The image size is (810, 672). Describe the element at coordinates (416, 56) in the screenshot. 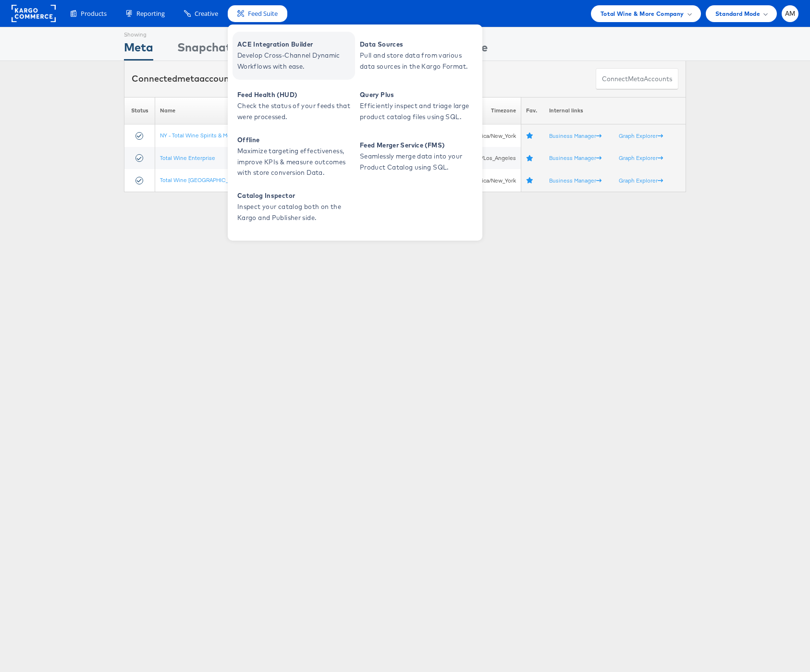

I see `a: Data Sources Pull and store data from various data sources in the Kargo Format.` at that location.